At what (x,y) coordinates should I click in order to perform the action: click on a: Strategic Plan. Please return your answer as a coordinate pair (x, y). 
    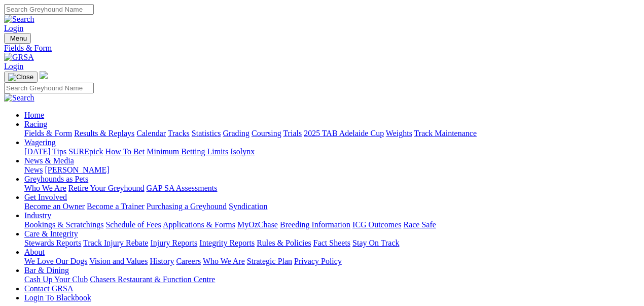
    Looking at the image, I should click on (269, 261).